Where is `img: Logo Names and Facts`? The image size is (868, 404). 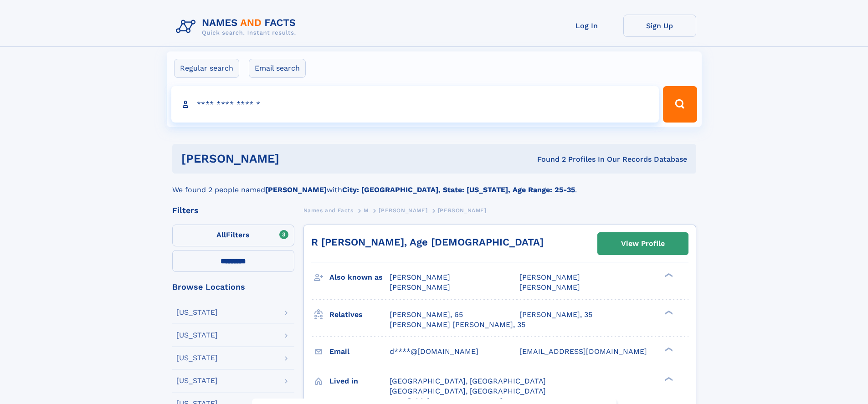 img: Logo Names and Facts is located at coordinates (238, 27).